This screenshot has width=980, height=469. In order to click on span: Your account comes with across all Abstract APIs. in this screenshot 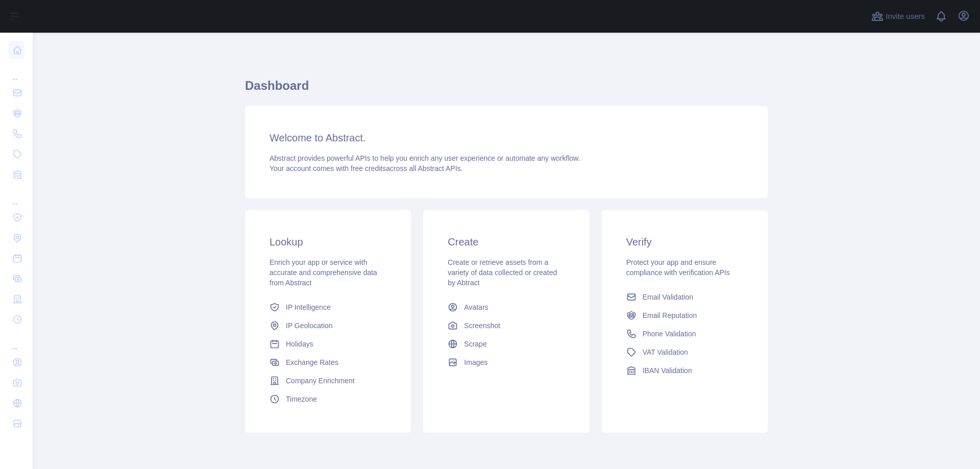, I will do `click(366, 168)`.